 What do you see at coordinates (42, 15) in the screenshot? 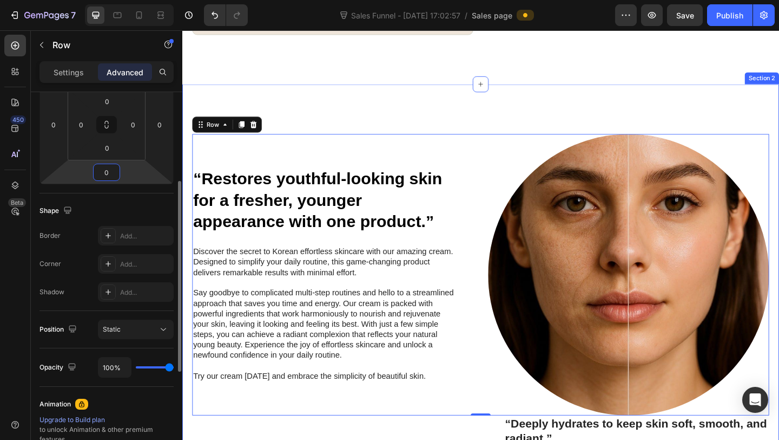
I see `button: 7` at bounding box center [42, 15].